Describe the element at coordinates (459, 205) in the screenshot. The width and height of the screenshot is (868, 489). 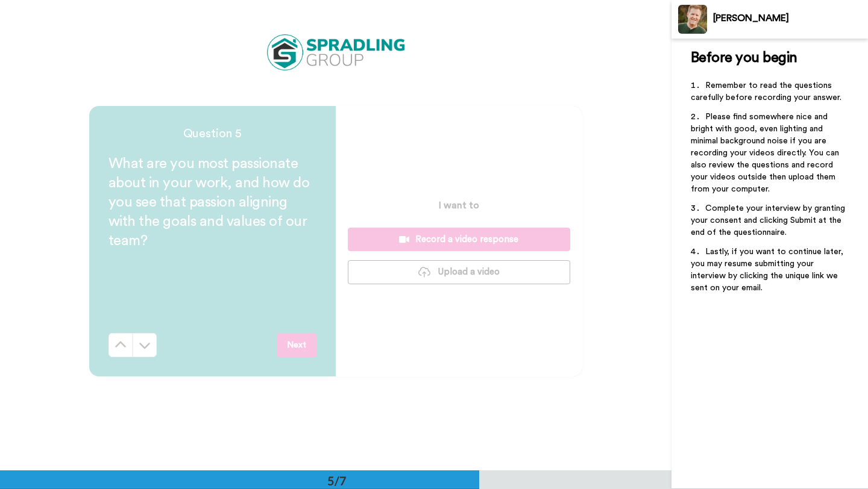
I see `p: I want to` at that location.